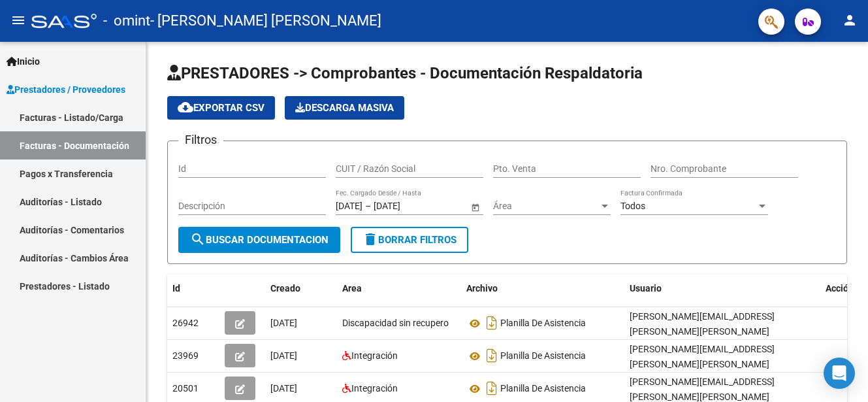 This screenshot has height=402, width=868. I want to click on mat-icon: person, so click(850, 21).